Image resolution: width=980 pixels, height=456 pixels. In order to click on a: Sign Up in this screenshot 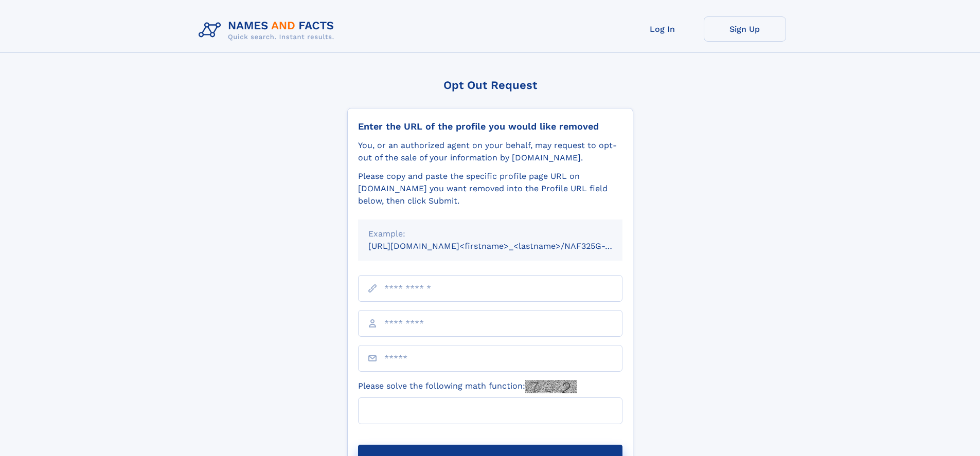, I will do `click(745, 29)`.